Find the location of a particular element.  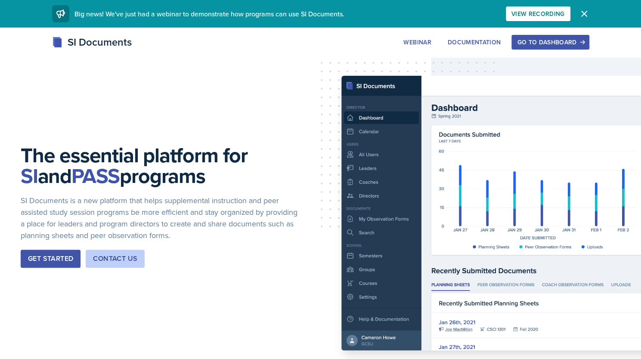

div: Go to Dashboard is located at coordinates (550, 42).